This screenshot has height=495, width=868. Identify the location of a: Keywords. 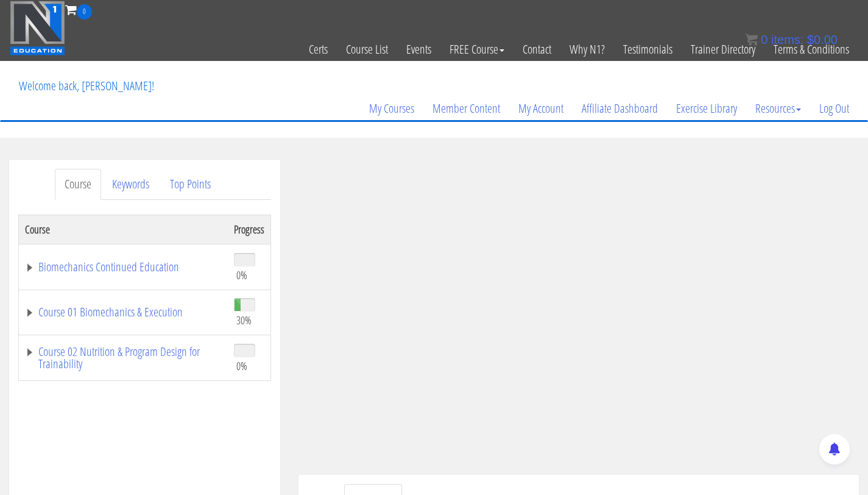
(130, 184).